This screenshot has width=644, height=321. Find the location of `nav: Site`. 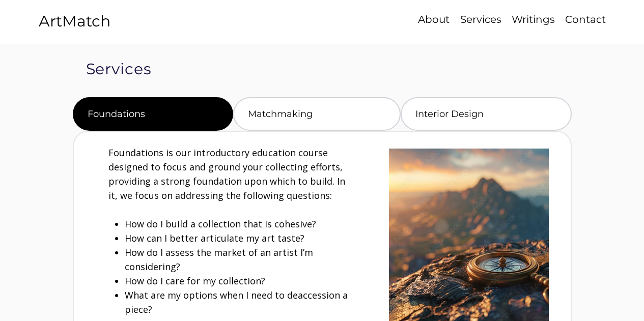

nav: Site is located at coordinates (495, 19).